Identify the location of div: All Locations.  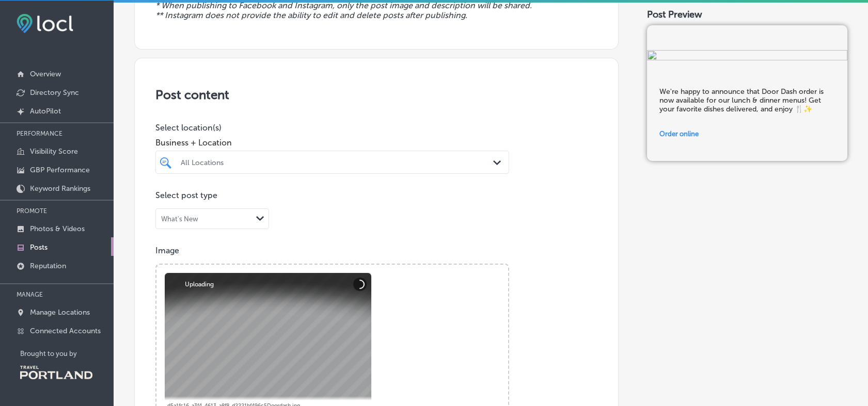
(337, 162).